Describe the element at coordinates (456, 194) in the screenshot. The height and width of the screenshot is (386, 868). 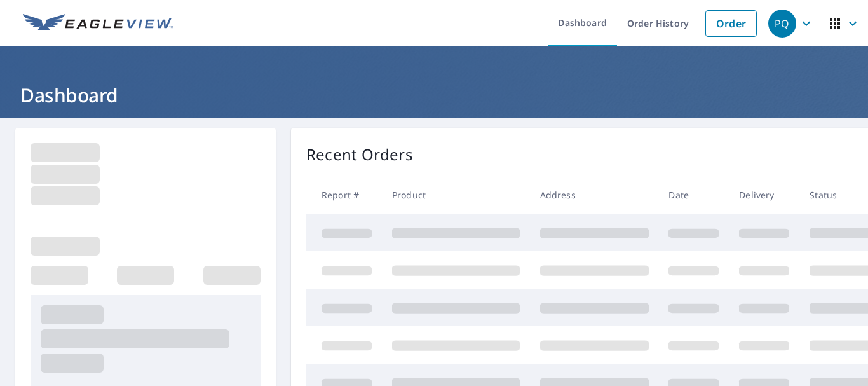
I see `th: Product` at that location.